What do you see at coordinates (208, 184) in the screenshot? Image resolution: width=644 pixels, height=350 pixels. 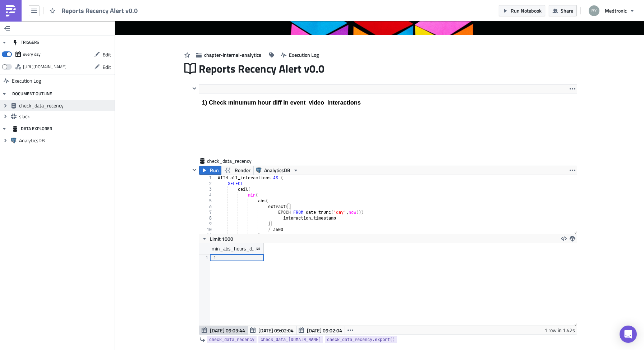 I see `div: 2` at bounding box center [208, 184].